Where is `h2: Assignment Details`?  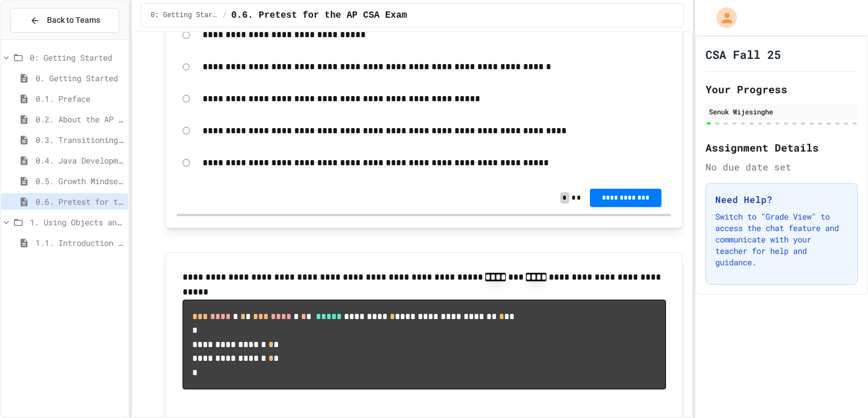 h2: Assignment Details is located at coordinates (781, 148).